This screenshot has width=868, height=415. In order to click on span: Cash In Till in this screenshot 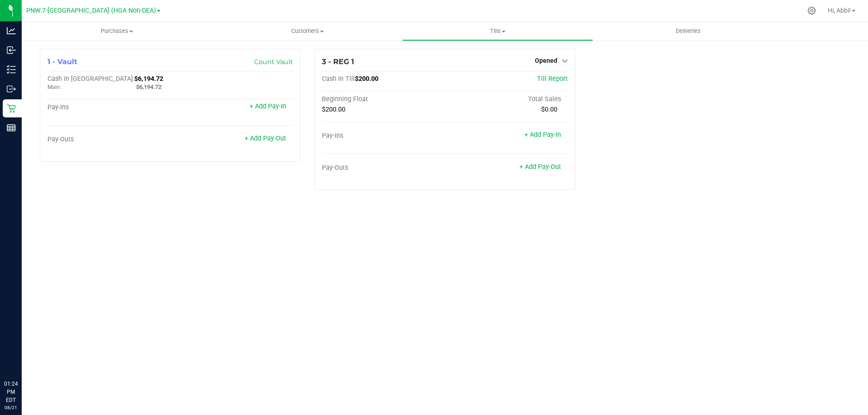, I will do `click(338, 79)`.